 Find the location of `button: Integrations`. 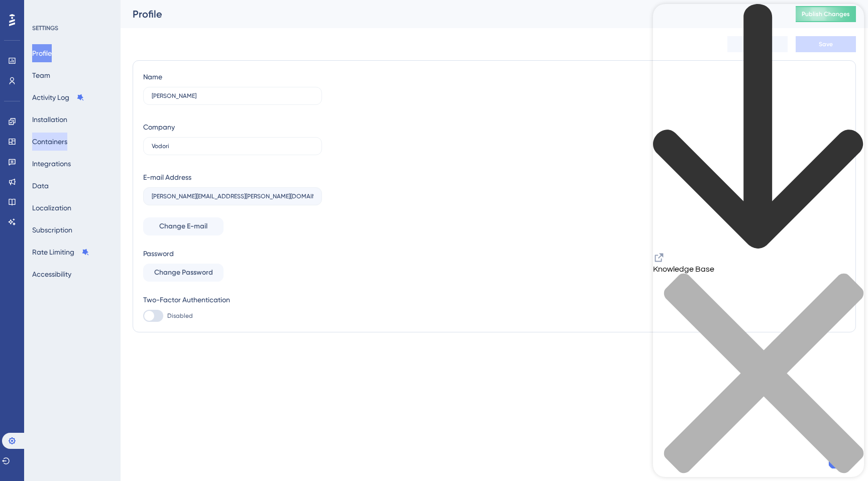

button: Integrations is located at coordinates (51, 164).